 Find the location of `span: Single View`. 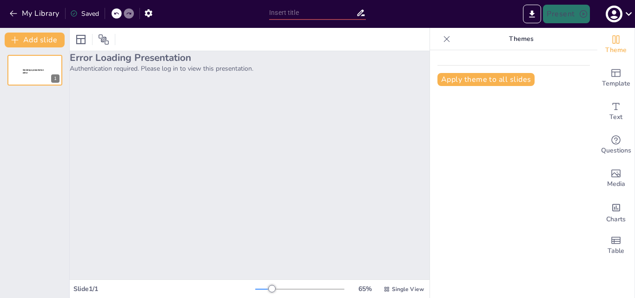

span: Single View is located at coordinates (408, 289).